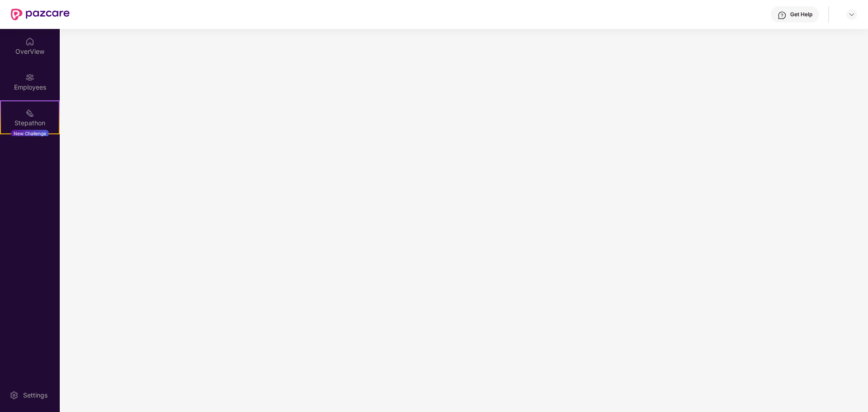 This screenshot has width=868, height=412. I want to click on img: svg+xml;base64,PHN2ZyBpZD0iRW1wbG95ZWVzIiB4bWxucz0iaHR0cDovL3d3dy53My5vcmcvMjAwMC9zdmciIHdpZHRoPS..., so click(30, 77).